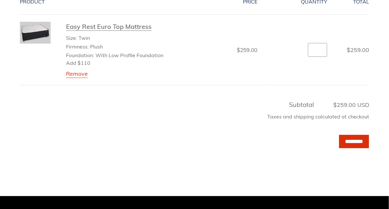  What do you see at coordinates (109, 27) in the screenshot?
I see `a: Easy Rest Euro Top Mattress` at bounding box center [109, 27].